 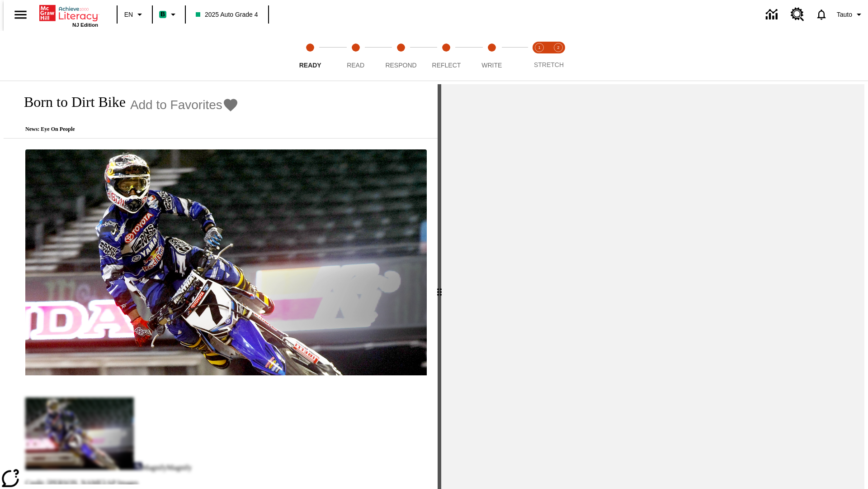 I want to click on a: Notifications, so click(x=822, y=14).